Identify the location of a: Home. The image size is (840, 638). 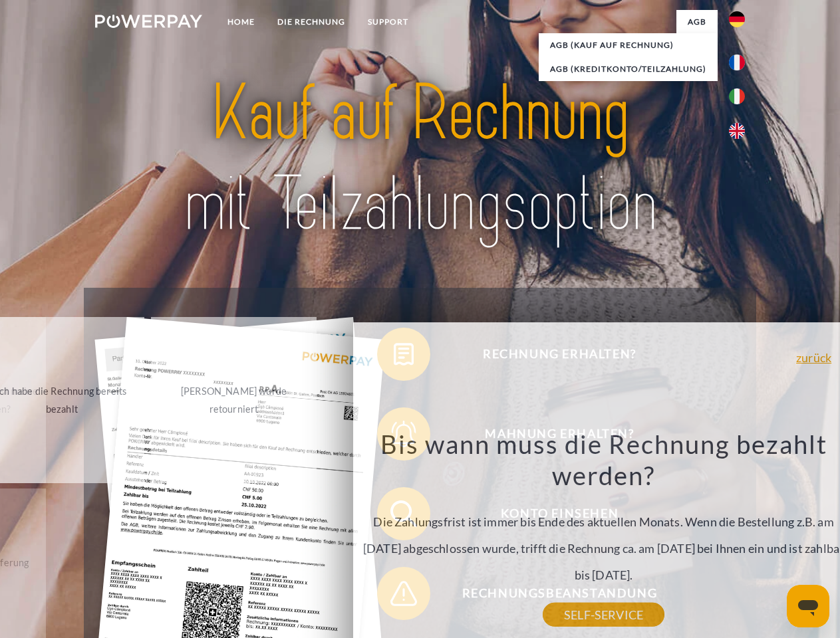
(241, 22).